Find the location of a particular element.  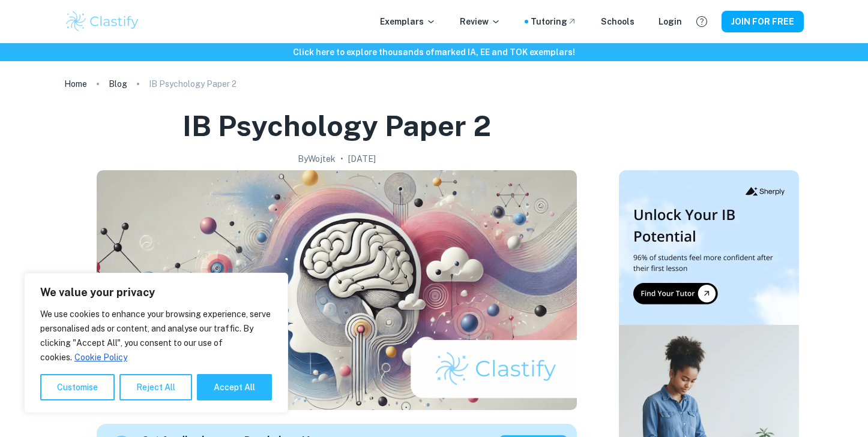

div: Login is located at coordinates (670, 21).